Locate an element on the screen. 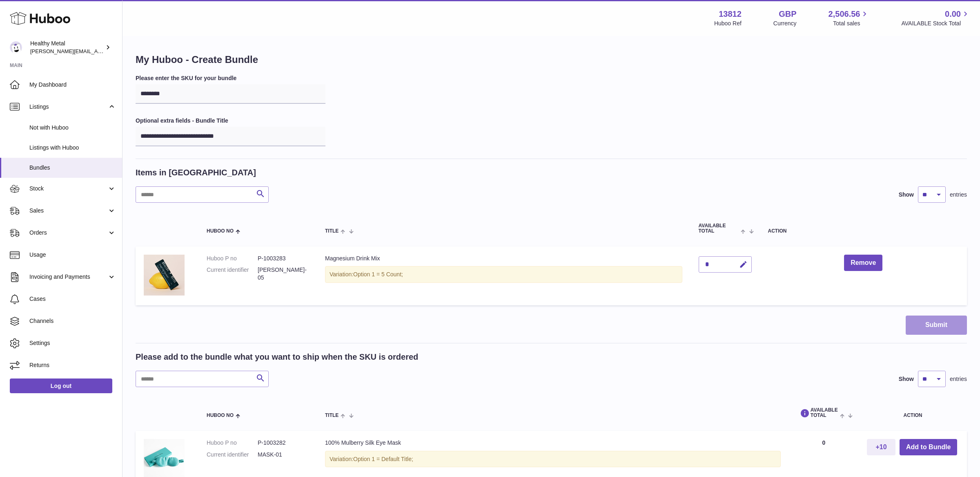  a: 0.00 AVAILABLE Stock Total is located at coordinates (936, 18).